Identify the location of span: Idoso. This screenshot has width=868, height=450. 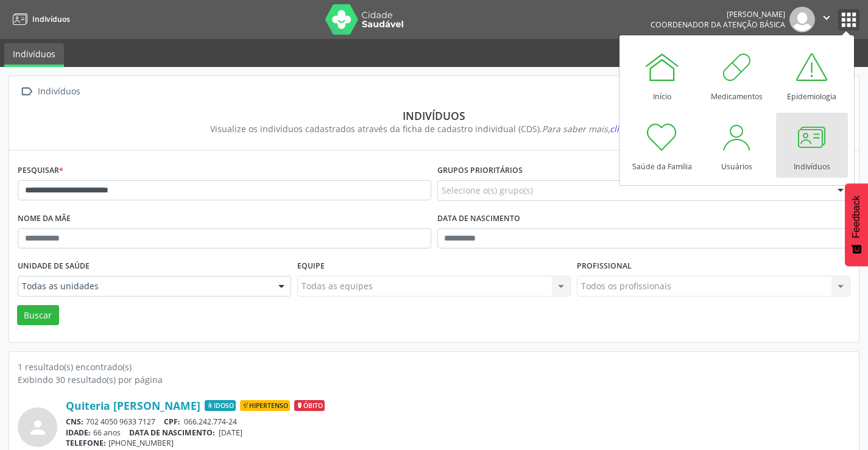
(220, 406).